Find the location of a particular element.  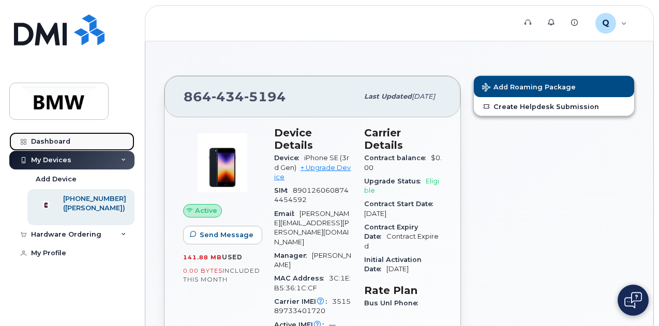

span: Contract Expired is located at coordinates (402, 241).